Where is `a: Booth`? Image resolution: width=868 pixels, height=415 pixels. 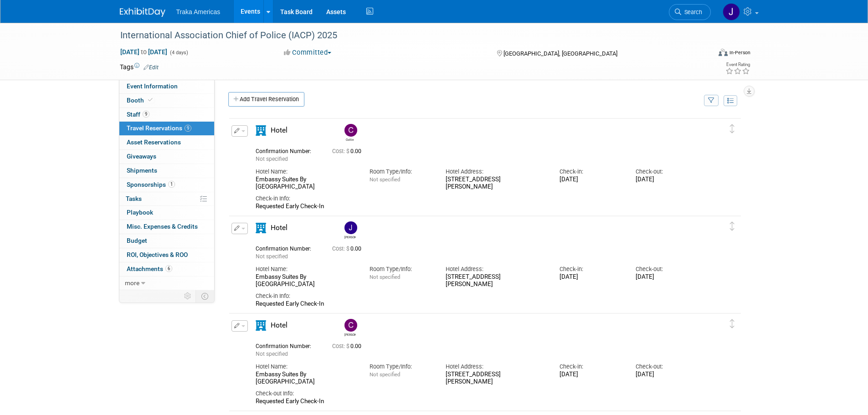
a: Booth is located at coordinates (167, 101).